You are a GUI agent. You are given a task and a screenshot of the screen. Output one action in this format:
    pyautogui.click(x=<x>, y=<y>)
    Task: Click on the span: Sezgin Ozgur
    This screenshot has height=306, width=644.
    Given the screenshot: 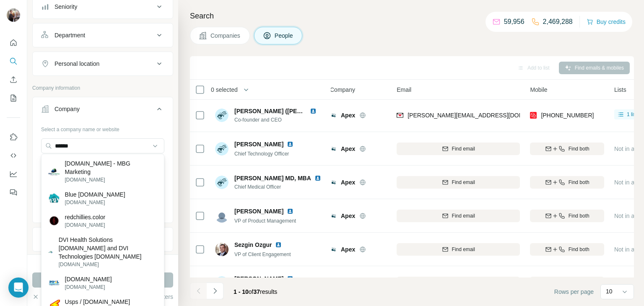 What is the action you would take?
    pyautogui.click(x=253, y=245)
    